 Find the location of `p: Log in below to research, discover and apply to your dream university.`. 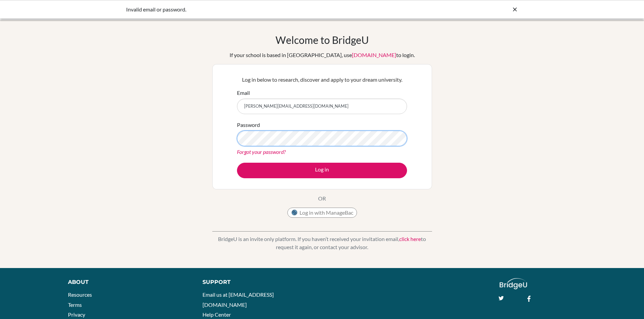

p: Log in below to research, discover and apply to your dream university. is located at coordinates (322, 80).